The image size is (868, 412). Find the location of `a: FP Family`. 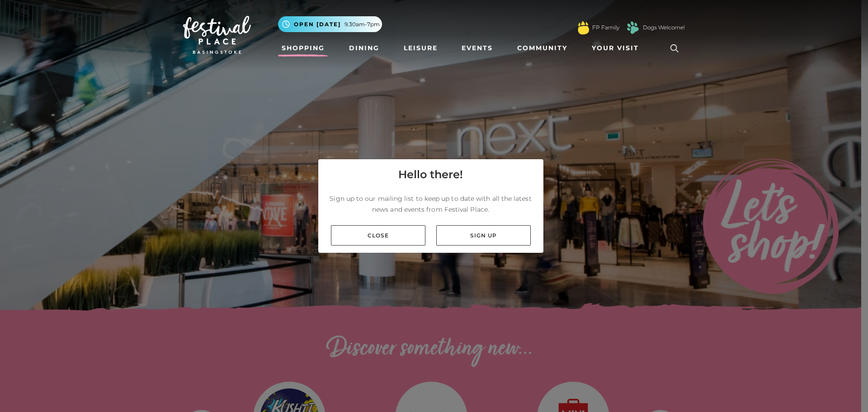

a: FP Family is located at coordinates (606, 27).